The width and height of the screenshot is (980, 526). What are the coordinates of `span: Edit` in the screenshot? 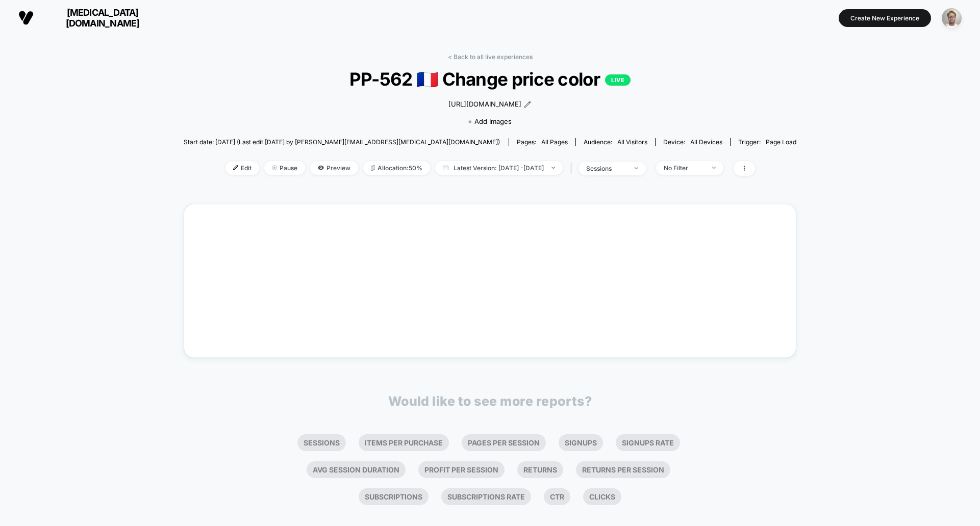 It's located at (242, 168).